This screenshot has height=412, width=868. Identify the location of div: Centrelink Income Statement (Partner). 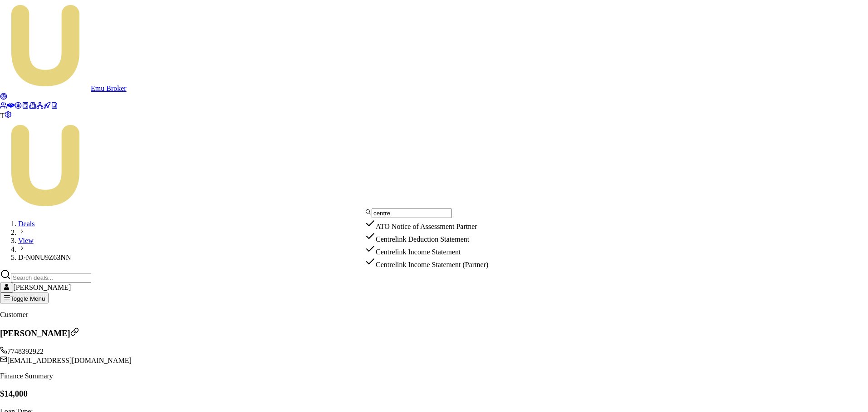
(426, 263).